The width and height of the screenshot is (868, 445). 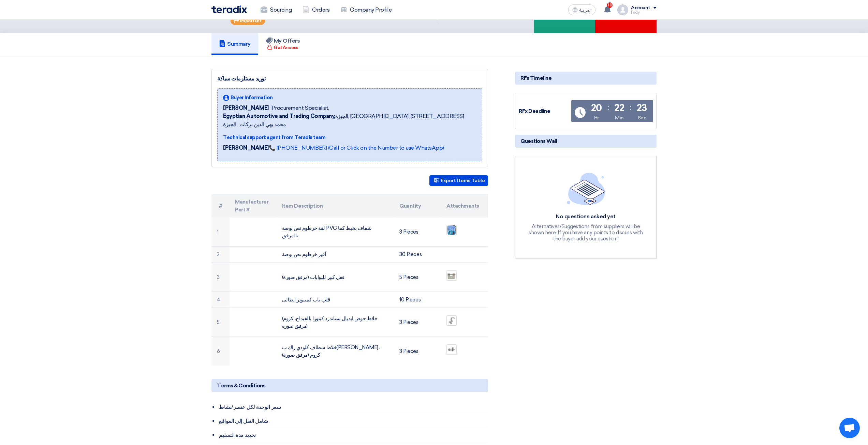 What do you see at coordinates (586, 78) in the screenshot?
I see `div: RFx Timeline` at bounding box center [586, 78].